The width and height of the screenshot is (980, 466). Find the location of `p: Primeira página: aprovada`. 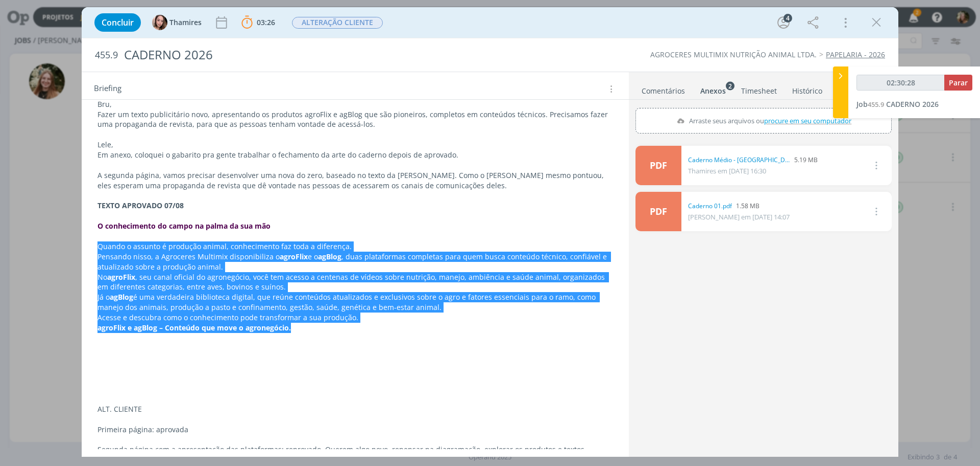

p: Primeira página: aprovada is located at coordinates (355, 429).